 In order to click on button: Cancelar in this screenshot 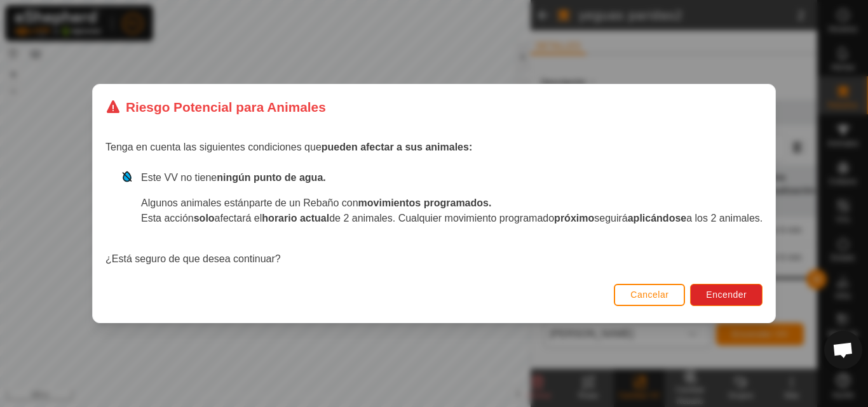, I will do `click(649, 295)`.